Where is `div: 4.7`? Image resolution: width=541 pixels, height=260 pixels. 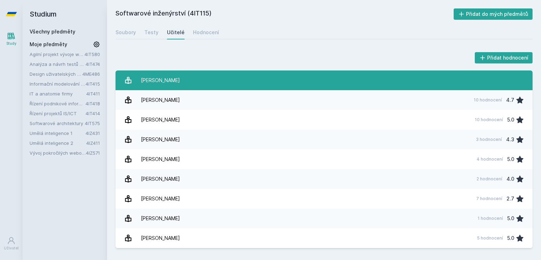 div: 4.7 is located at coordinates (510, 100).